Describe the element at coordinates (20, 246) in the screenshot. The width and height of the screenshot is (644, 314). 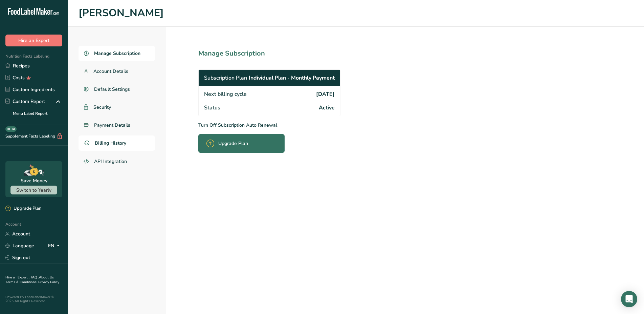
I see `a: Language` at that location.